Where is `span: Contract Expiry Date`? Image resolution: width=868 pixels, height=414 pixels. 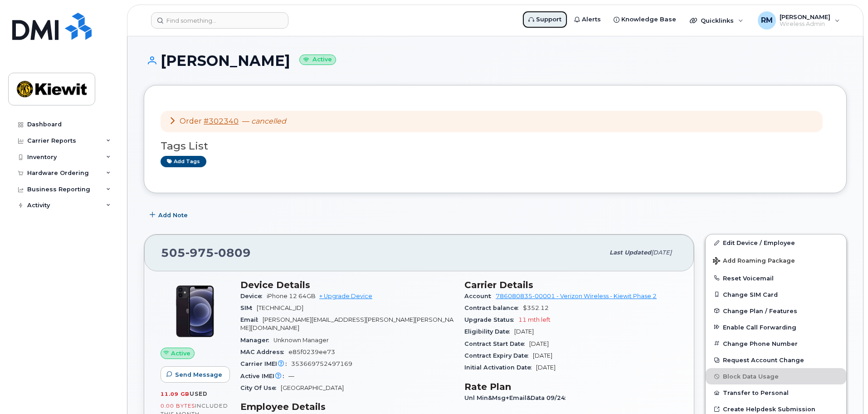
span: Contract Expiry Date is located at coordinates (499, 355).